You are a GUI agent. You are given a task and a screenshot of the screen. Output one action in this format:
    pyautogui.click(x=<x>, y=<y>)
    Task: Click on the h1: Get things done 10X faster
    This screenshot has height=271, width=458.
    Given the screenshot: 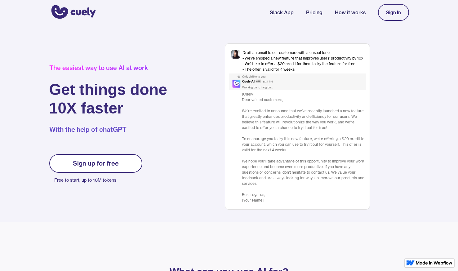 What is the action you would take?
    pyautogui.click(x=108, y=99)
    